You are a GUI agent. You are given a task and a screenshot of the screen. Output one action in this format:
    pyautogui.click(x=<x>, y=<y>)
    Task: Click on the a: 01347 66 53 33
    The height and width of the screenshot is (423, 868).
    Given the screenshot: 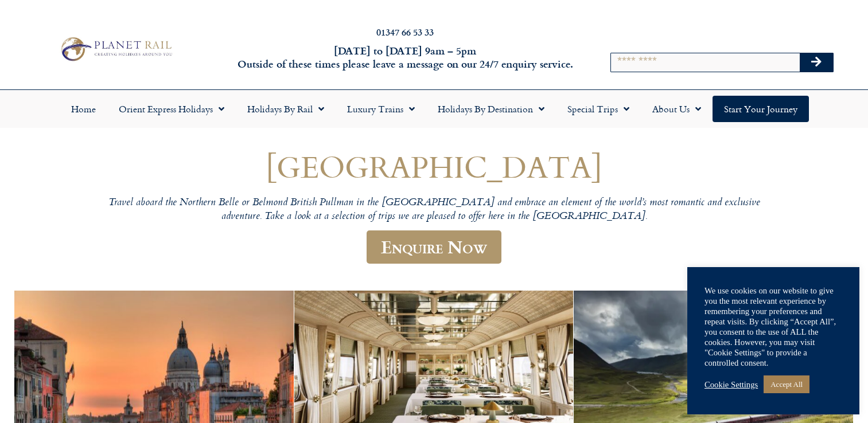 What is the action you would take?
    pyautogui.click(x=405, y=32)
    